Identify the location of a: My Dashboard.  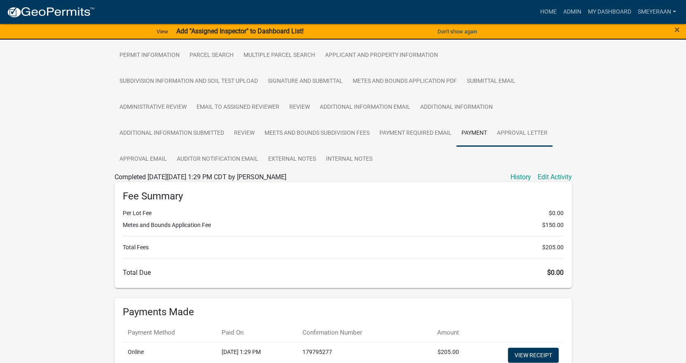
(609, 12).